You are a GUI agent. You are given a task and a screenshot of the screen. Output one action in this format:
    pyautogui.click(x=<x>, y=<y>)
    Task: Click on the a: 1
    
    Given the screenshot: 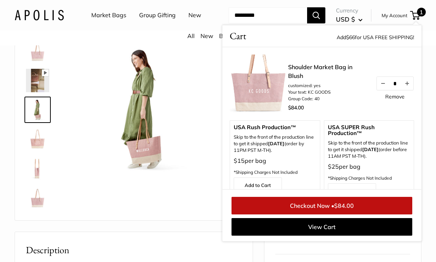 What is the action you would take?
    pyautogui.click(x=416, y=15)
    